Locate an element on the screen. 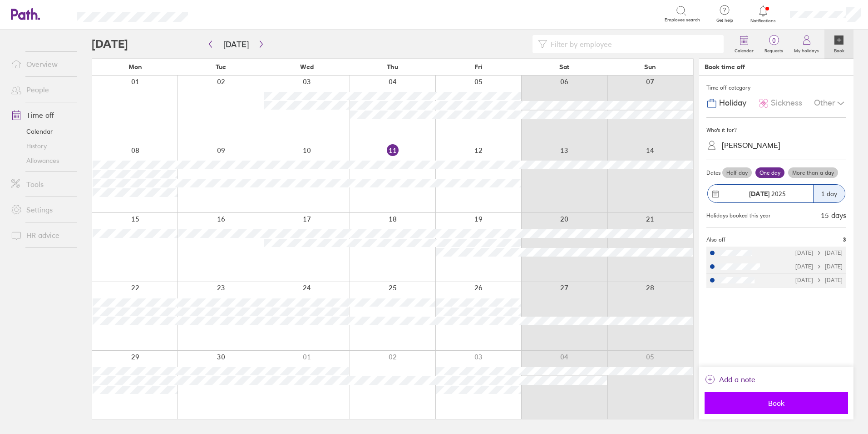 Image resolution: width=868 pixels, height=434 pixels. a: People is located at coordinates (40, 90).